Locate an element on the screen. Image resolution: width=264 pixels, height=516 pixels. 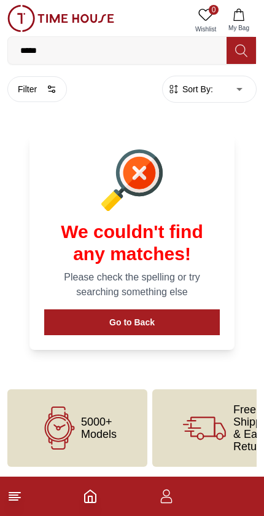
span: 5000+ Models is located at coordinates (99, 428).